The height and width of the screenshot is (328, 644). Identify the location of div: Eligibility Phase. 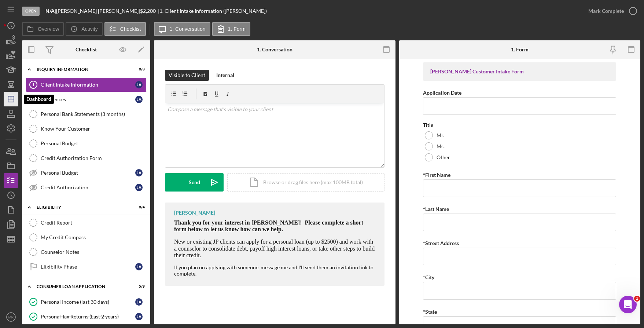
(88, 267).